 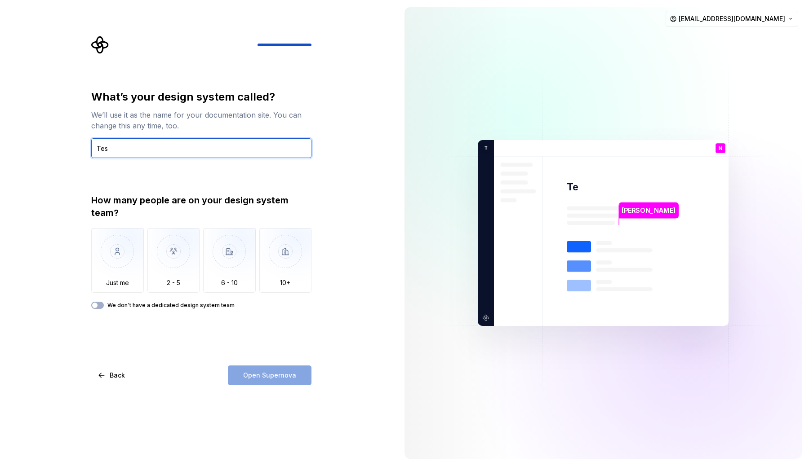 What do you see at coordinates (171, 306) in the screenshot?
I see `label: We don't have a dedicated design system team` at bounding box center [171, 306].